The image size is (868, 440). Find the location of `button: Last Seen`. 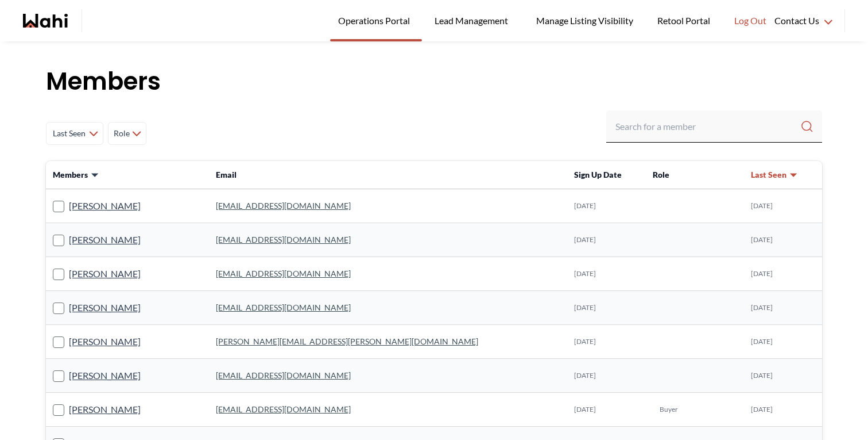

button: Last Seen is located at coordinates (774, 175).